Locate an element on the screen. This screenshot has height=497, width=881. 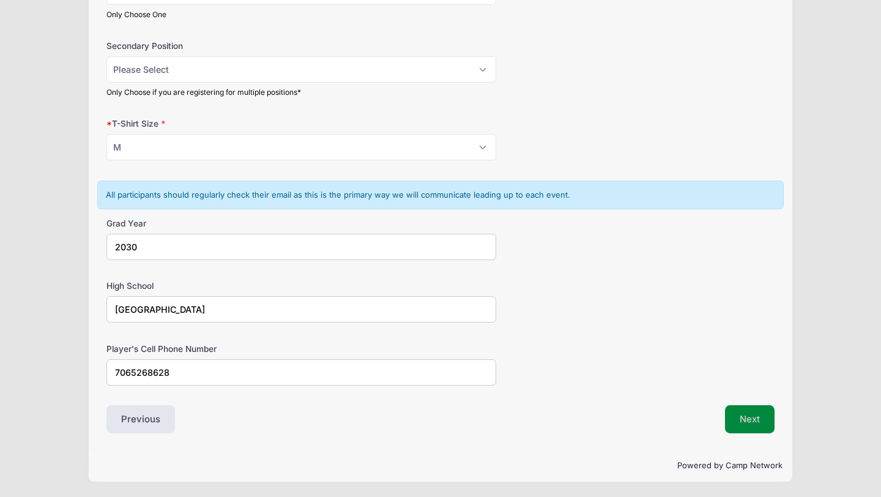
label: Grad Year is located at coordinates (218, 223).